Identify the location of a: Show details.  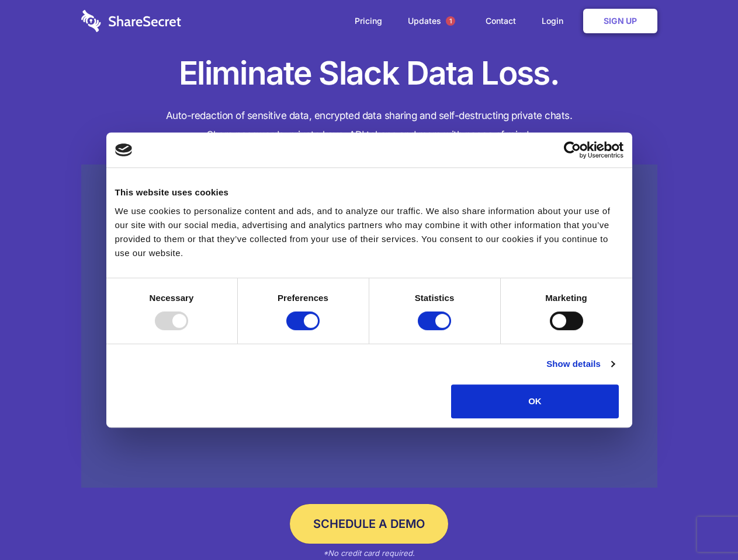
(580, 365).